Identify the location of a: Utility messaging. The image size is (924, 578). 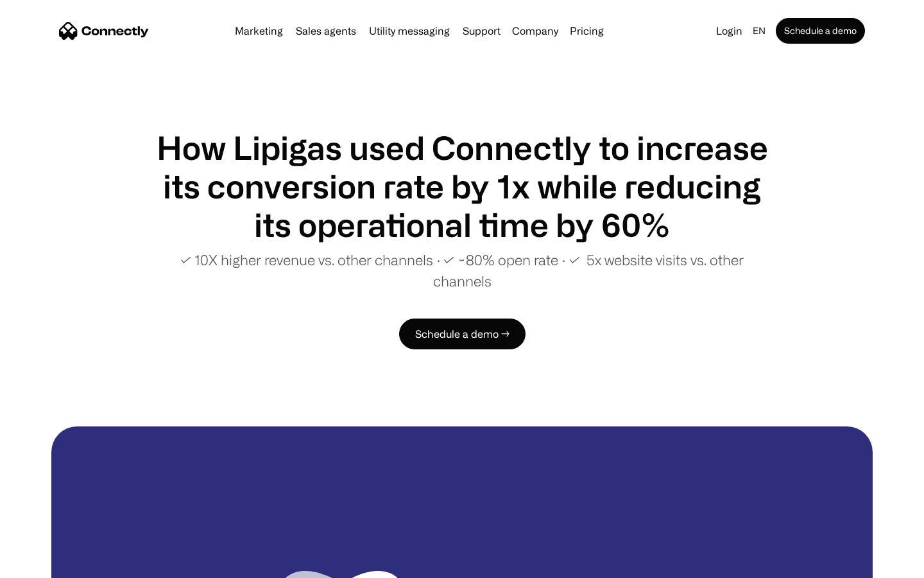
(409, 30).